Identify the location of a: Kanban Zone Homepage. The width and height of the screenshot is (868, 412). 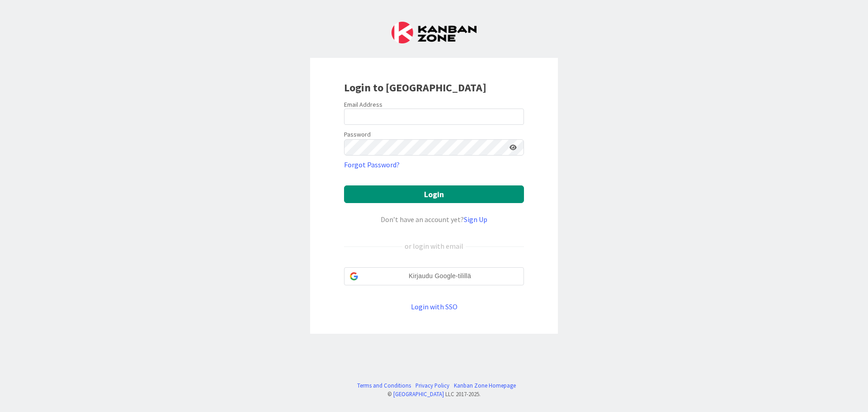
(484, 385).